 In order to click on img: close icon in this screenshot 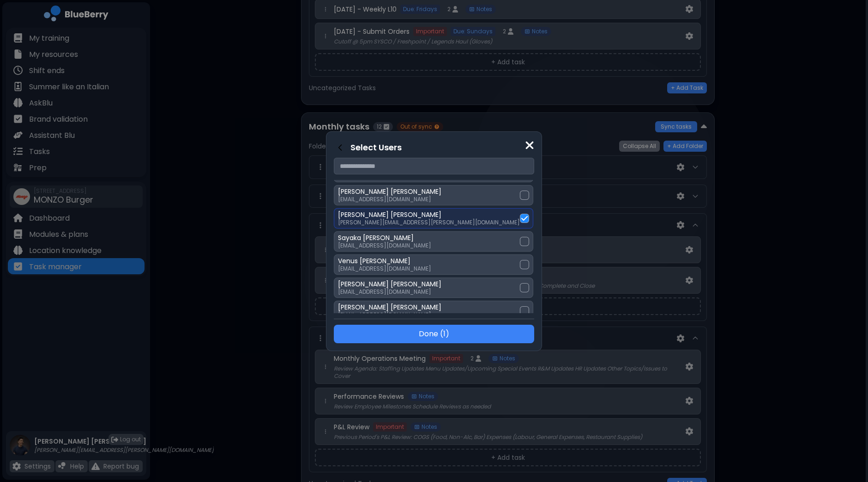, I will do `click(530, 145)`.